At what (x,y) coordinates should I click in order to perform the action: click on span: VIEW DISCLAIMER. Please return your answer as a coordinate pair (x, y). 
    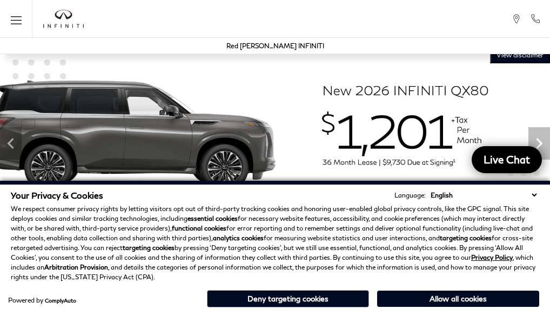
    Looking at the image, I should click on (520, 55).